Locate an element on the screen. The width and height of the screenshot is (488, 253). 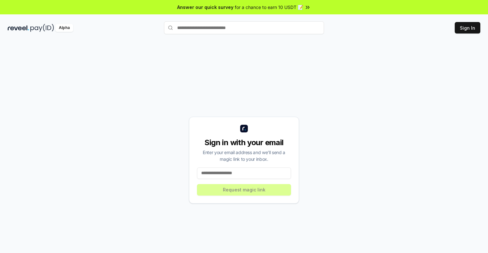
img: logo_small is located at coordinates (244, 129).